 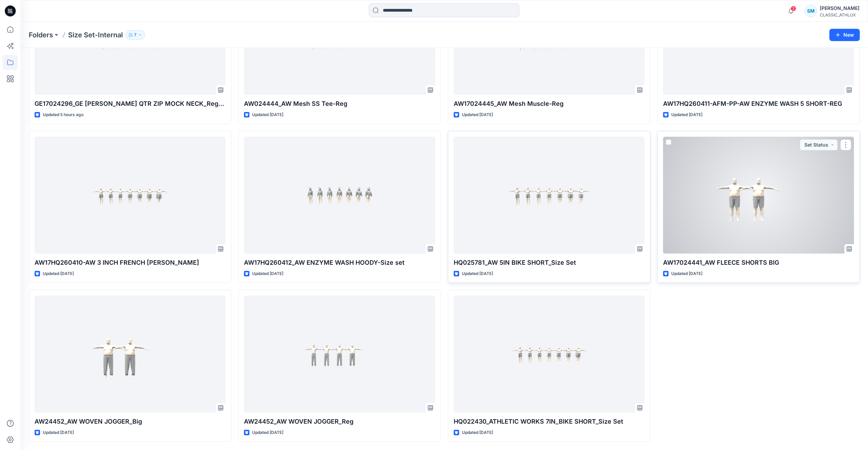 What do you see at coordinates (549, 263) in the screenshot?
I see `p: HQ025781_AW 5IN BIKE SHORT_Size Set` at bounding box center [549, 263].